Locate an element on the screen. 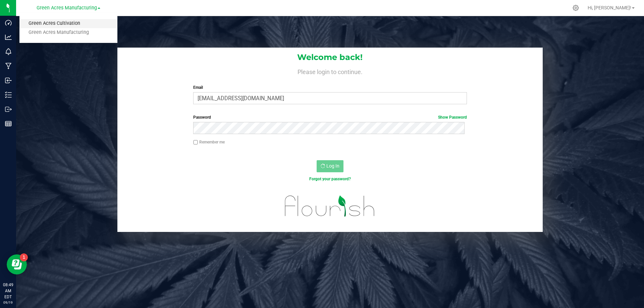  label: Remember me is located at coordinates (209, 142).